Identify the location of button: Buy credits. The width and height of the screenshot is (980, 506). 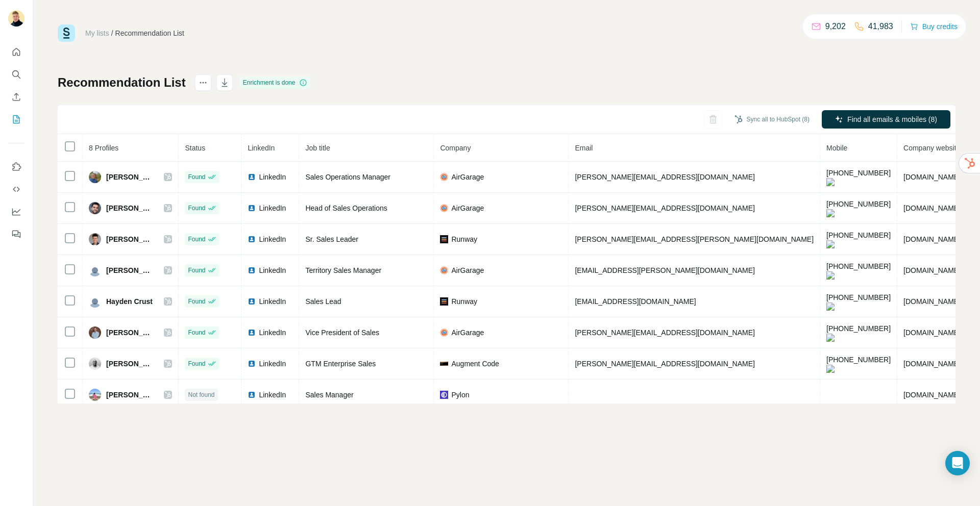
(933, 26).